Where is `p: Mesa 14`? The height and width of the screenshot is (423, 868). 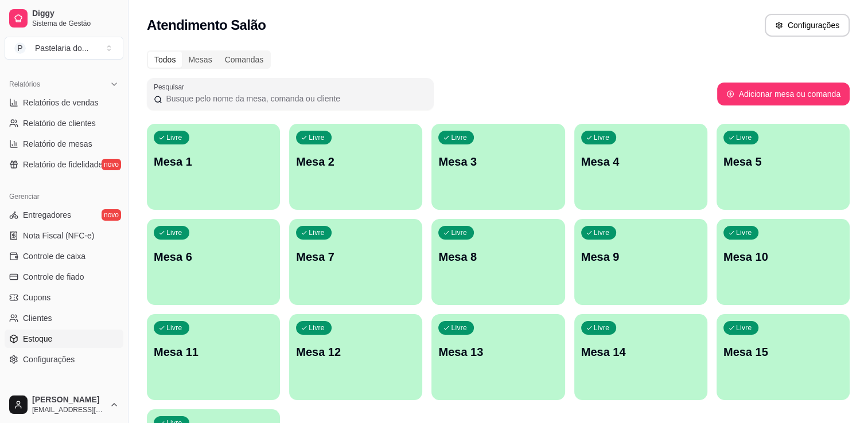 p: Mesa 14 is located at coordinates (641, 352).